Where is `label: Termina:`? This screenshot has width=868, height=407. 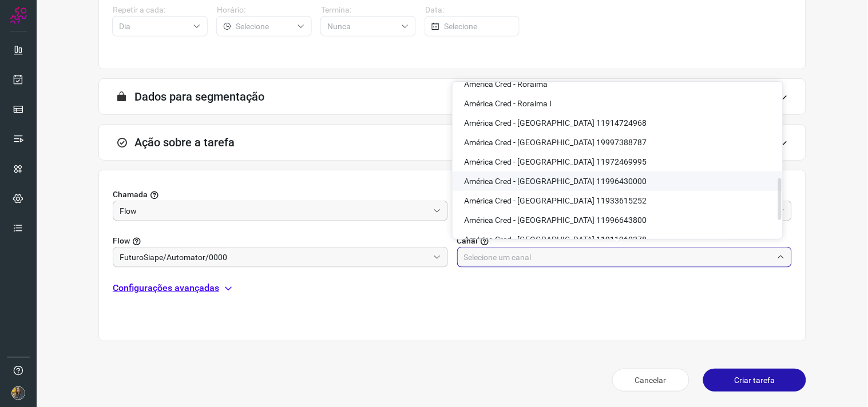
label: Termina: is located at coordinates (368, 10).